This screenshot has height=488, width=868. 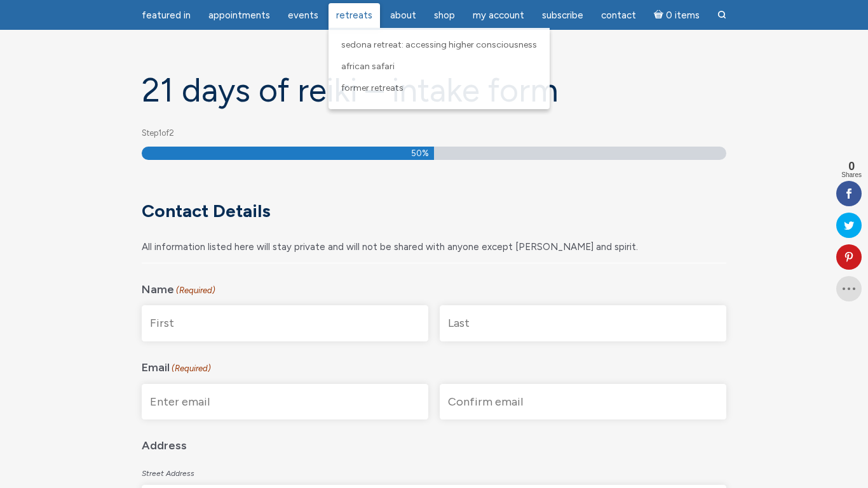 What do you see at coordinates (582, 323) in the screenshot?
I see `input: Last` at bounding box center [582, 323].